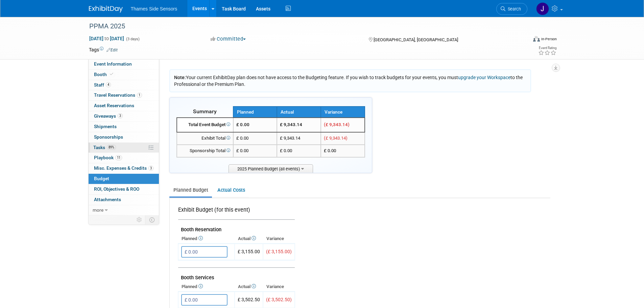 The image size is (644, 308). Describe the element at coordinates (133, 39) in the screenshot. I see `span: (3 days)` at that location.